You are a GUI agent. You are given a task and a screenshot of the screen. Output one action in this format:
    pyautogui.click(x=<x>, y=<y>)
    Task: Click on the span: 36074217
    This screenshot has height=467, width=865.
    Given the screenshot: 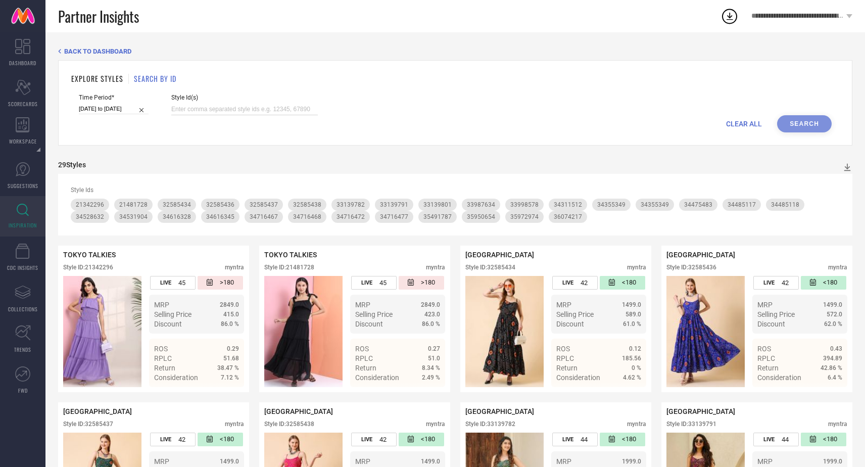 What is the action you would take?
    pyautogui.click(x=568, y=217)
    